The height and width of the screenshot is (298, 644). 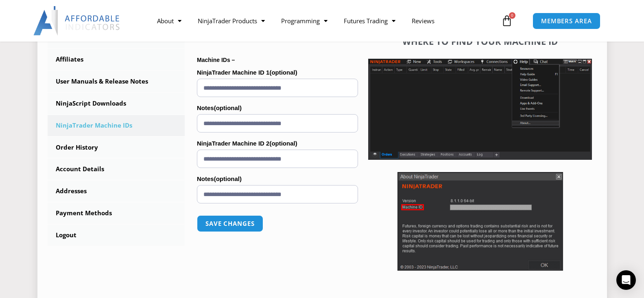 I want to click on a: 0, so click(x=507, y=21).